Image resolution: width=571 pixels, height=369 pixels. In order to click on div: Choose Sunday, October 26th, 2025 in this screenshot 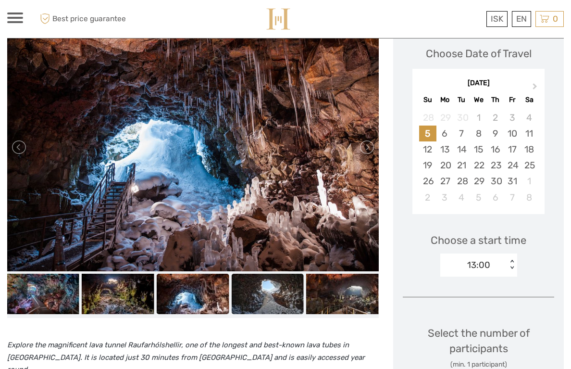, I will do `click(427, 181)`.